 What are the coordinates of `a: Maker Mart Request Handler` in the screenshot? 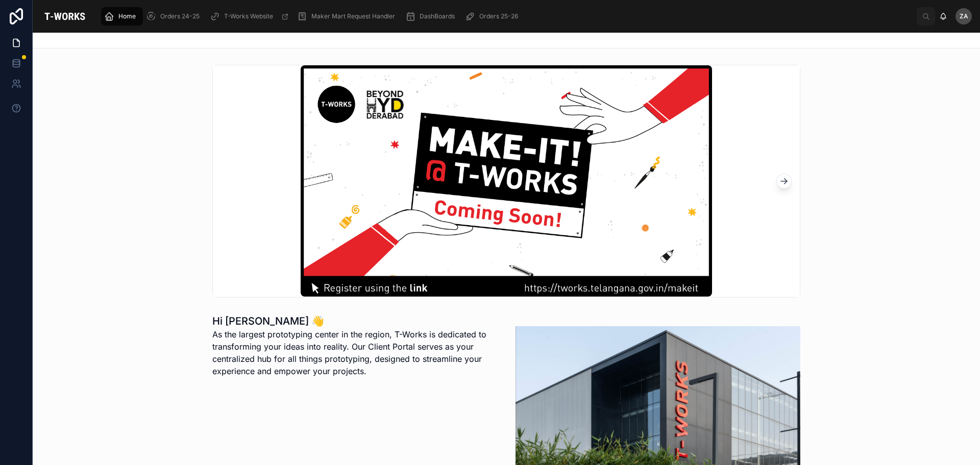 It's located at (348, 16).